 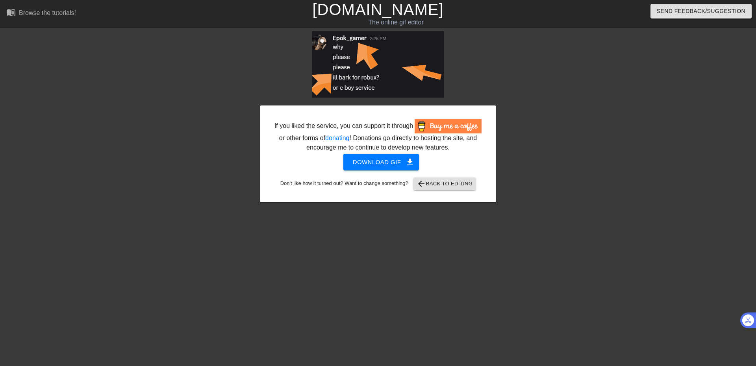 I want to click on span: Send Feedback/Suggestion, so click(x=700, y=11).